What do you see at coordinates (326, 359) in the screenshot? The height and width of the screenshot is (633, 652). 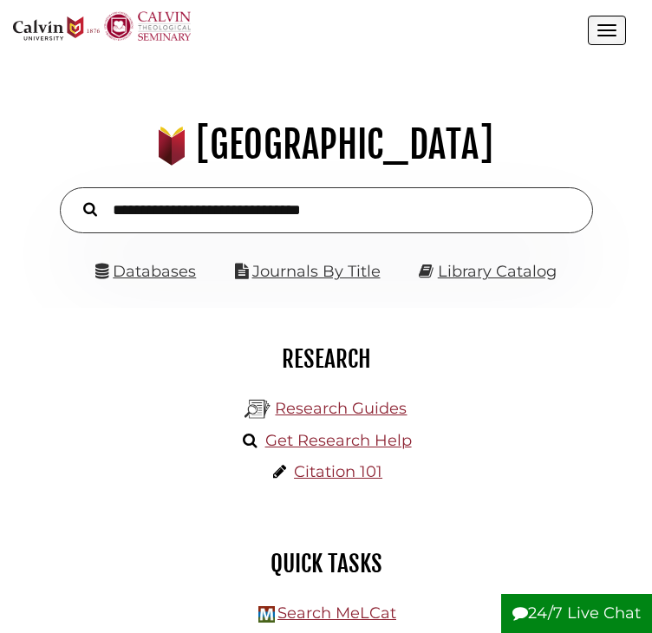 I see `h2: Research` at bounding box center [326, 359].